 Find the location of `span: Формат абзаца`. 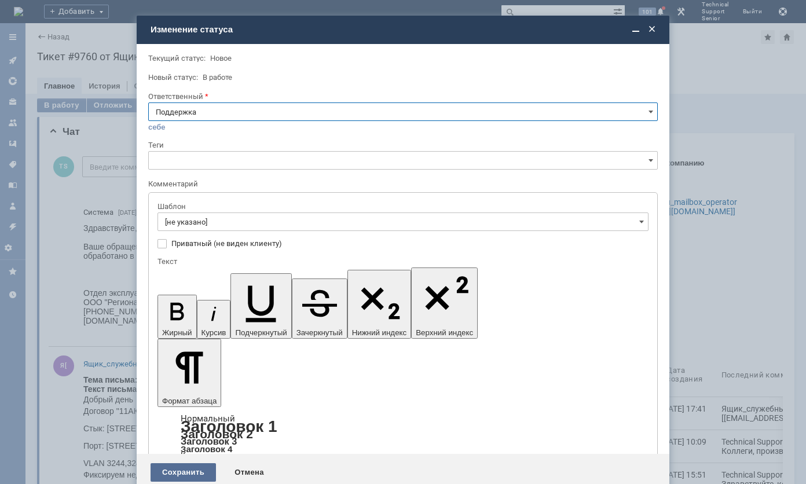

span: Формат абзаца is located at coordinates (189, 401).